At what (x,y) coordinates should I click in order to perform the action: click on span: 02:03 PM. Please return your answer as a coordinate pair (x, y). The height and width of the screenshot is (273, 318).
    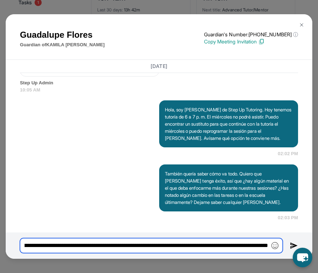
    Looking at the image, I should click on (287, 218).